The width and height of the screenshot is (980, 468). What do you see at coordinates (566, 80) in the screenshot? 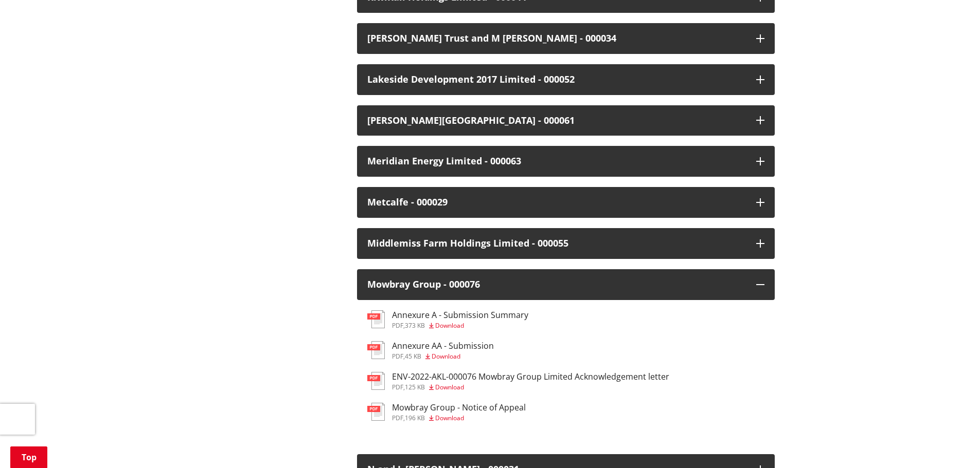
I see `button: Lakeside Development 2017 Limited - 000052` at bounding box center [566, 80].